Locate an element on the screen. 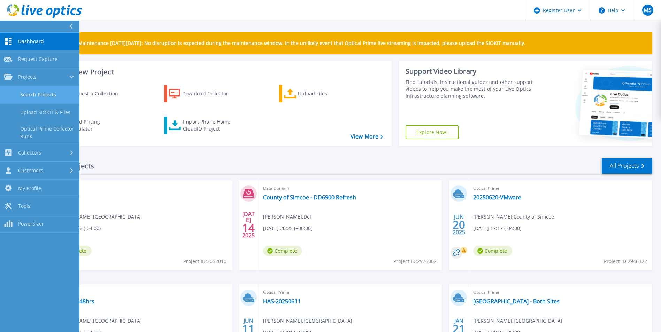 The width and height of the screenshot is (661, 332). span: MS is located at coordinates (648, 10).